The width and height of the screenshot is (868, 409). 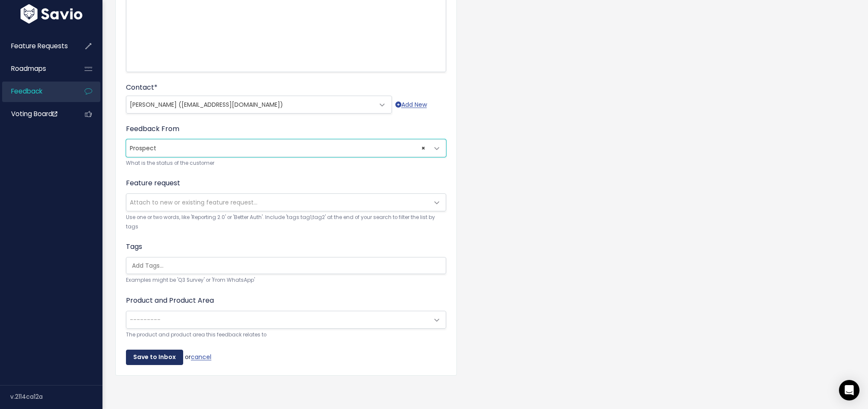 What do you see at coordinates (56, 396) in the screenshot?
I see `div: v.2114ca12a` at bounding box center [56, 396].